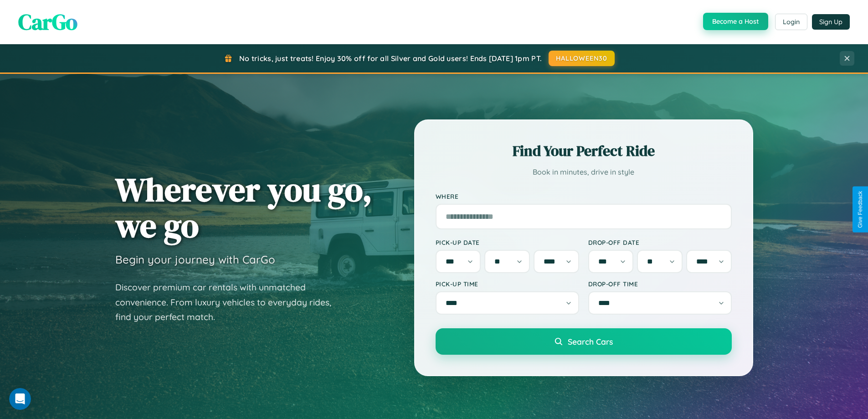 This screenshot has height=419, width=868. I want to click on button: Search Cars, so click(584, 342).